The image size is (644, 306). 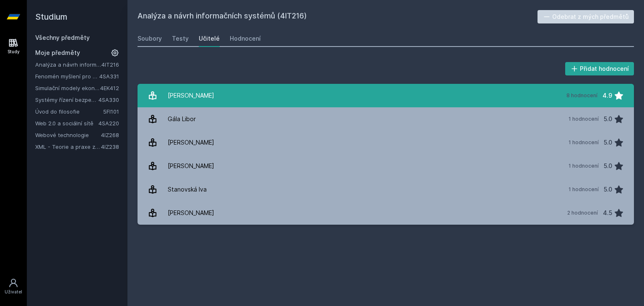 I want to click on a: Uživatel, so click(x=13, y=287).